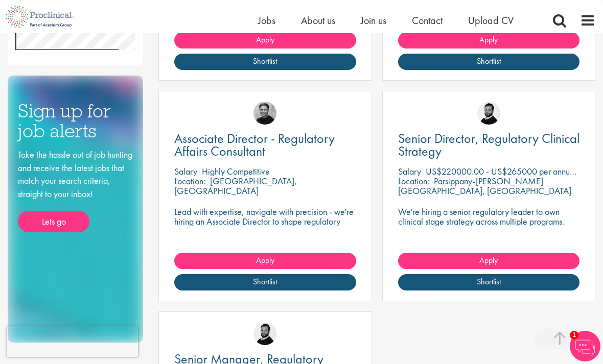  Describe the element at coordinates (489, 216) in the screenshot. I see `p: We're hiring a senior regulatory leader to own clinical stage strategy across multiple programs.` at that location.